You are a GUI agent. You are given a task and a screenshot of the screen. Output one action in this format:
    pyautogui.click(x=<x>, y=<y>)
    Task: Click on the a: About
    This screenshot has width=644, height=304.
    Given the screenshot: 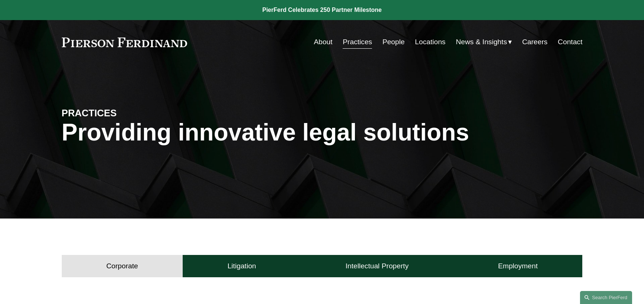 What is the action you would take?
    pyautogui.click(x=323, y=42)
    